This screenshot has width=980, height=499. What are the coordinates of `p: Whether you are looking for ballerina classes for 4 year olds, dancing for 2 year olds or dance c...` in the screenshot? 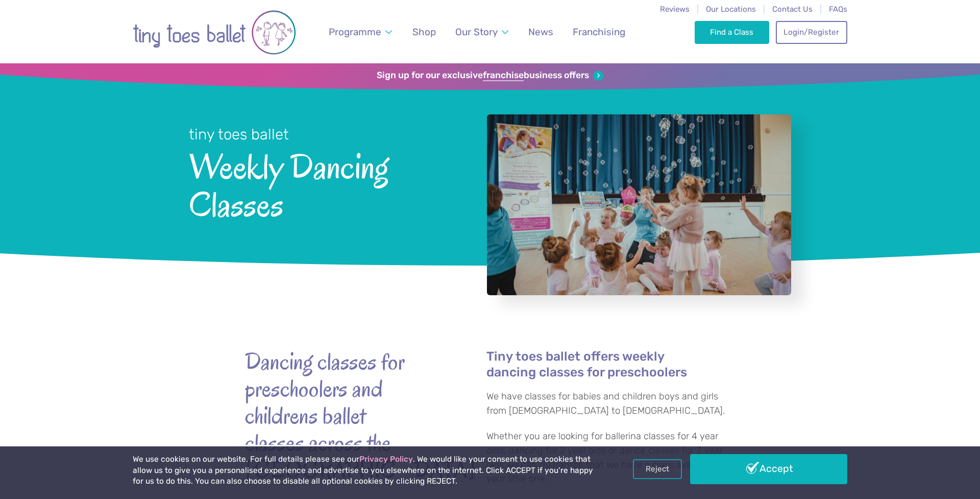 It's located at (611, 457).